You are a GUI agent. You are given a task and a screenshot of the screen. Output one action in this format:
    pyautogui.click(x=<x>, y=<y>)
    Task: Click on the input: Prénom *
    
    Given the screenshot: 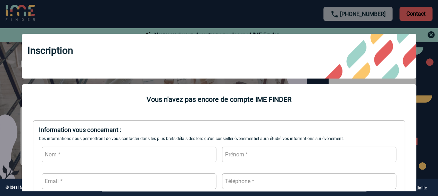 What is the action you would take?
    pyautogui.click(x=309, y=154)
    